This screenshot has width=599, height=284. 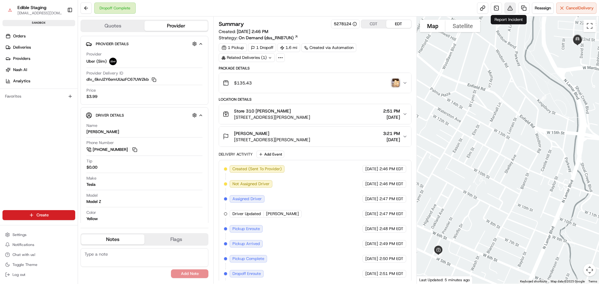 What do you see at coordinates (438, 255) in the screenshot?
I see `div: 1` at bounding box center [438, 255].